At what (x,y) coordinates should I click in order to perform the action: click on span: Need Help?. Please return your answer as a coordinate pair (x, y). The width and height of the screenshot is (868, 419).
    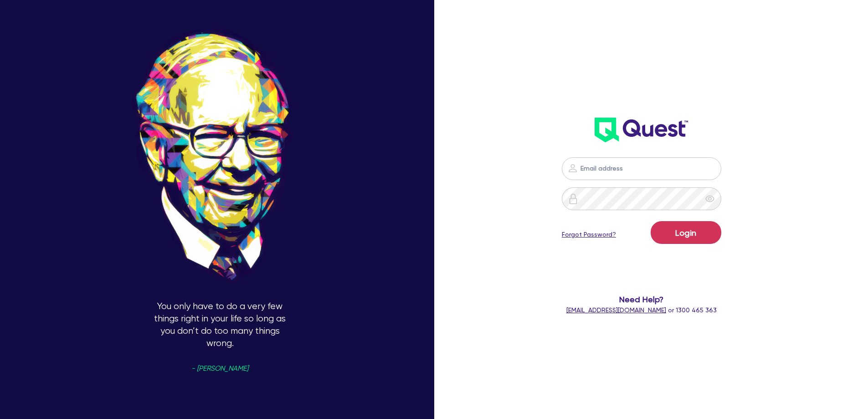
    Looking at the image, I should click on (642, 299).